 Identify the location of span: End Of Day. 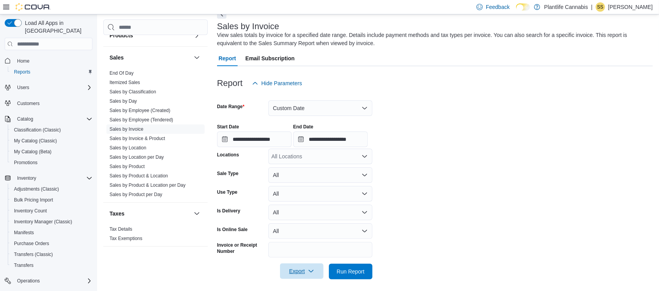
(122, 73).